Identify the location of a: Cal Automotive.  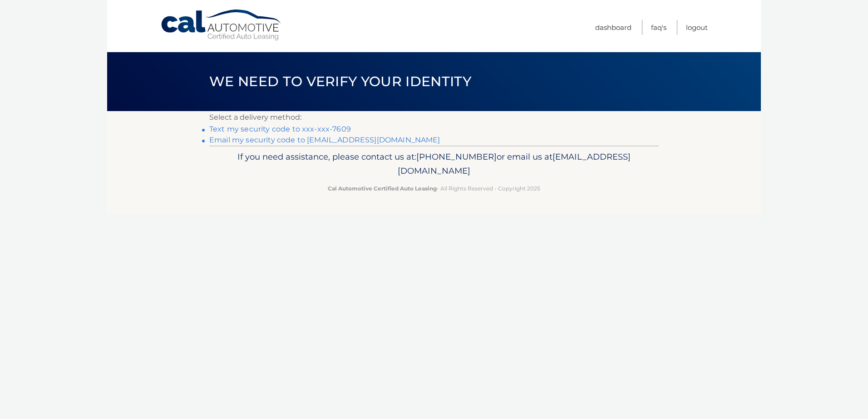
(221, 25).